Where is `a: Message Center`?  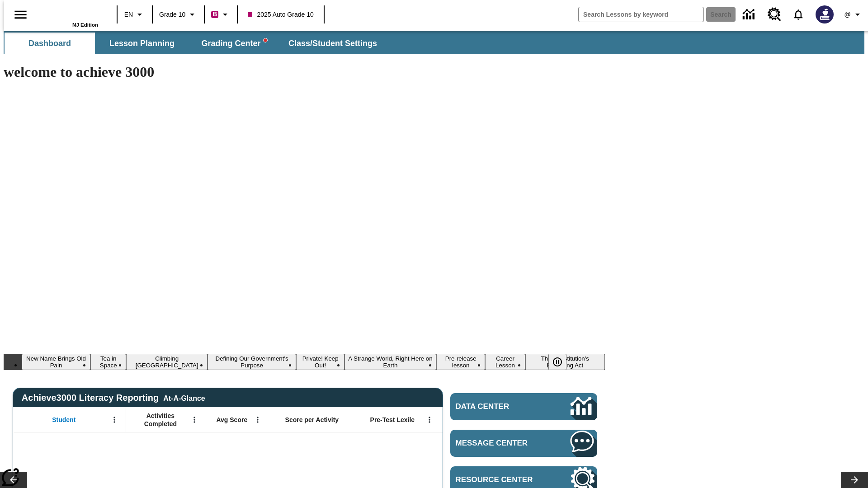 a: Message Center is located at coordinates (524, 444).